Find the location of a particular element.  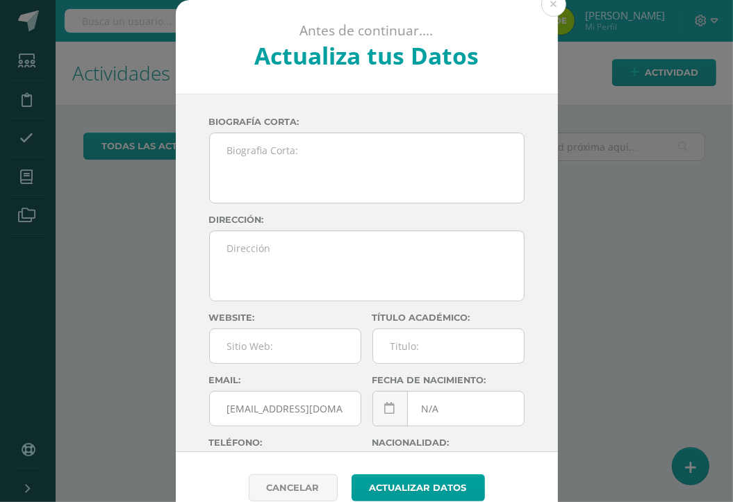

label: Título académico: is located at coordinates (448, 317).